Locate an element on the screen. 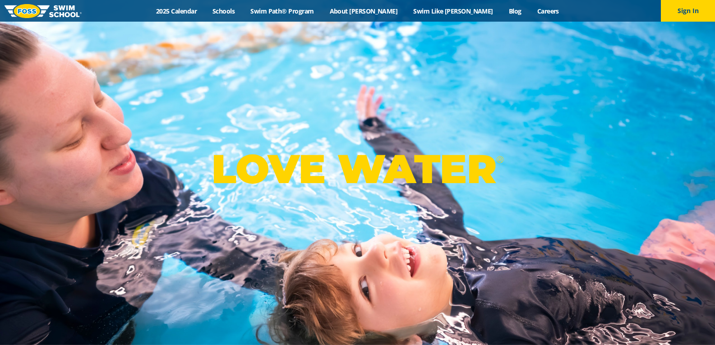 The height and width of the screenshot is (345, 715). a: Schools is located at coordinates (224, 11).